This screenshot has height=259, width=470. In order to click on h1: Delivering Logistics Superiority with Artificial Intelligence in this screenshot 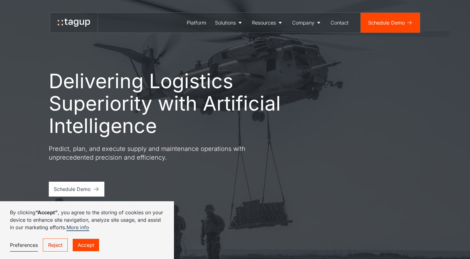, I will do `click(179, 103)`.